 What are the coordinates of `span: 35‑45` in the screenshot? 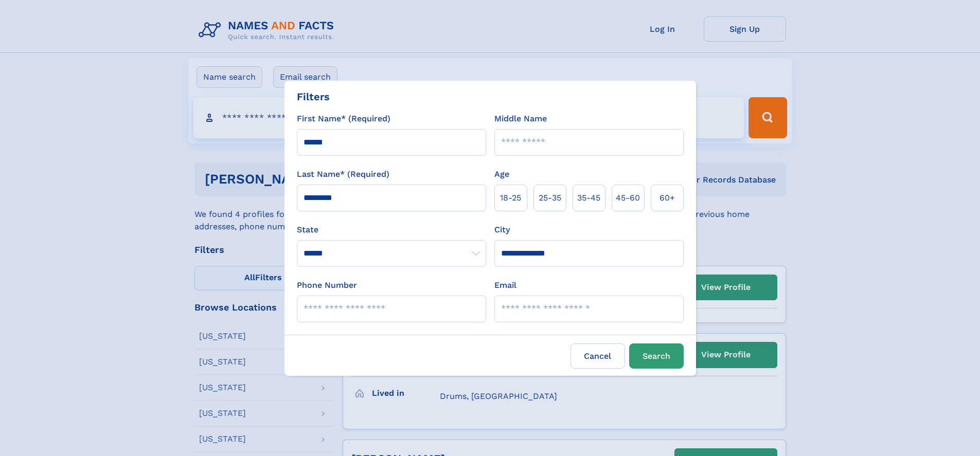 It's located at (589, 198).